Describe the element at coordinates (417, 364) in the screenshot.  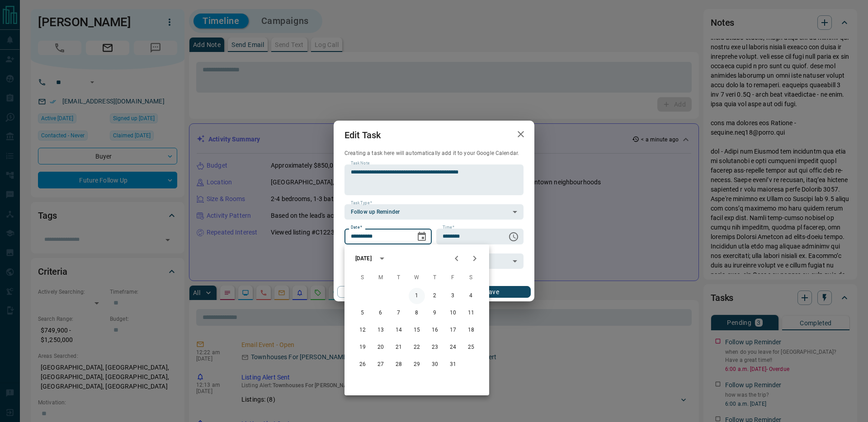
I see `button: 29` at that location.